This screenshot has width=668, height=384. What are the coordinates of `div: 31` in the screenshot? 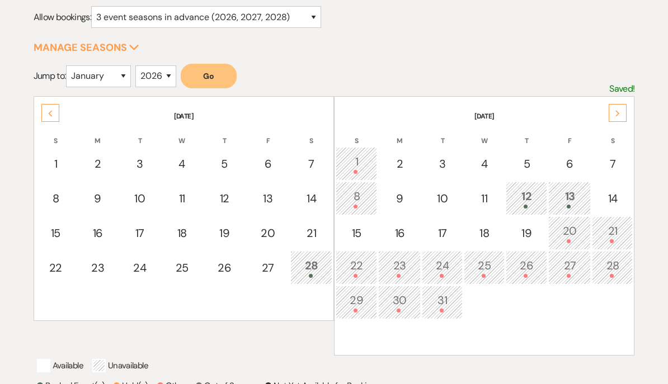 It's located at (442, 302).